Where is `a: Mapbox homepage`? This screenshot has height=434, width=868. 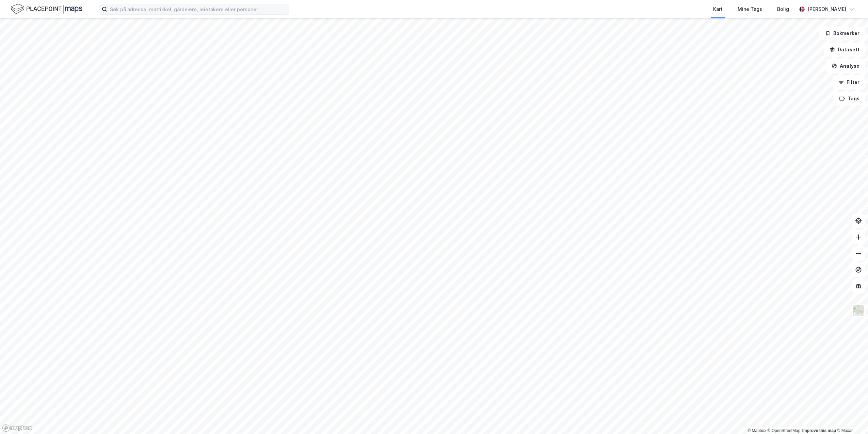
a: Mapbox homepage is located at coordinates (17, 428).